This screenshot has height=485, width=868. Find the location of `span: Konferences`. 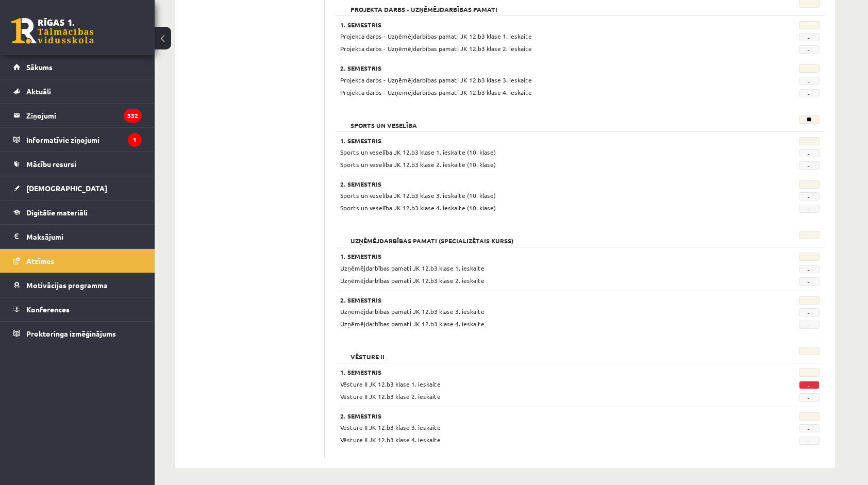

span: Konferences is located at coordinates (48, 309).